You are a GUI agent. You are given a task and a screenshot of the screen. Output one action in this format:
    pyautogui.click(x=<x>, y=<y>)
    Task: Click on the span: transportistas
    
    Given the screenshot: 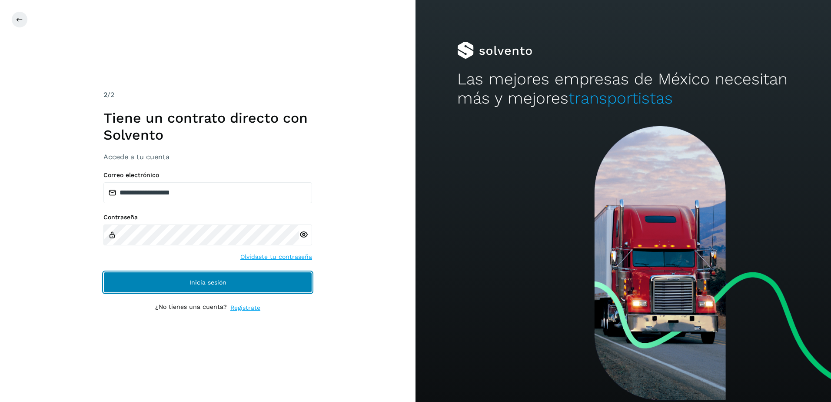 What is the action you would take?
    pyautogui.click(x=621, y=98)
    